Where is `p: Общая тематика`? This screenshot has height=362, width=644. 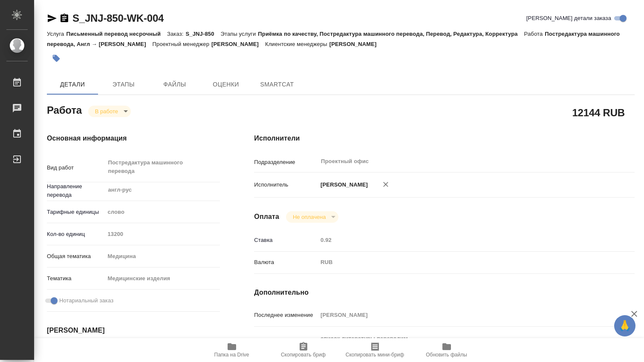 p: Общая тематика is located at coordinates (76, 257).